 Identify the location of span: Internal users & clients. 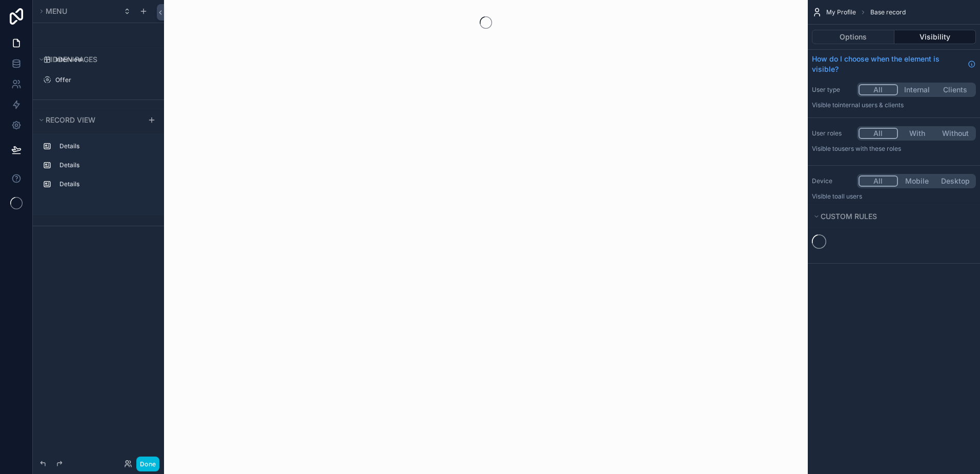
(871, 105).